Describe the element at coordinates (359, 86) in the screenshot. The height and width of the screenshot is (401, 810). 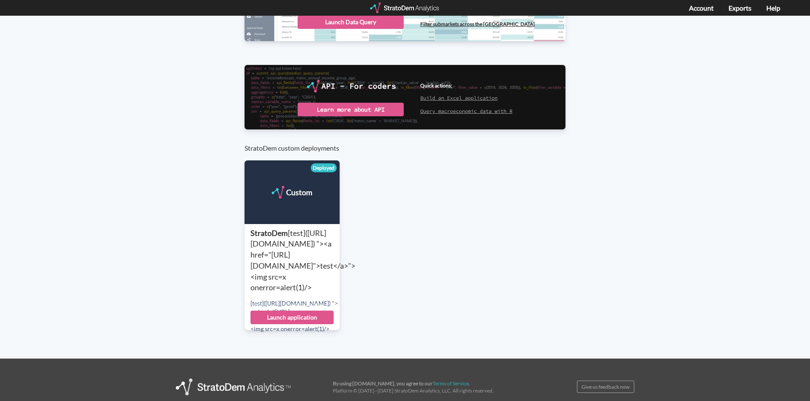
I see `div: API - For coders` at that location.